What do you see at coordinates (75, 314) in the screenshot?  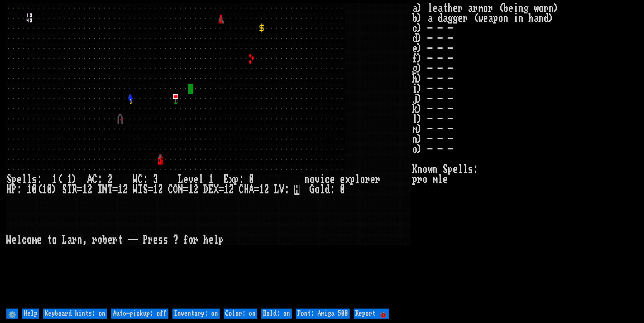 I see `input: Keyboard hints: on` at bounding box center [75, 314].